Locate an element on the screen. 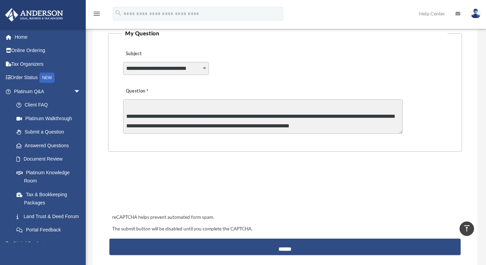 The width and height of the screenshot is (486, 265). a: Platinum Walkthrough is located at coordinates (50, 119).